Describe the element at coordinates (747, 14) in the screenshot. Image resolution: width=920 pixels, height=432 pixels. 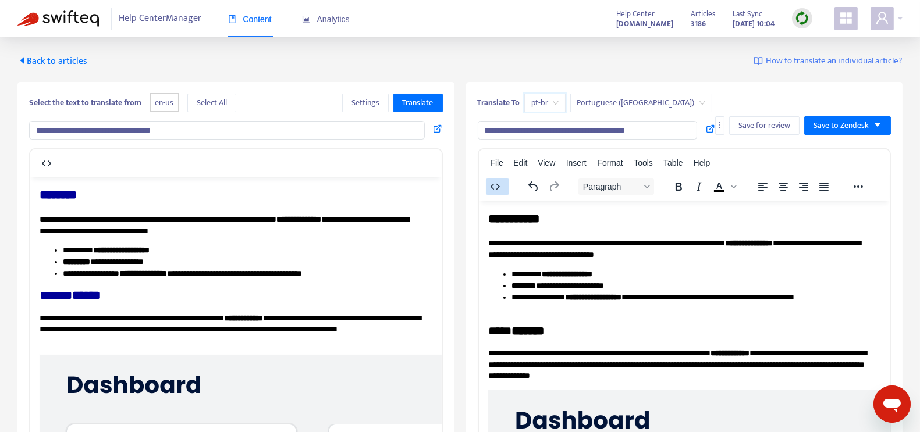
I see `span: Last Sync` at that location.